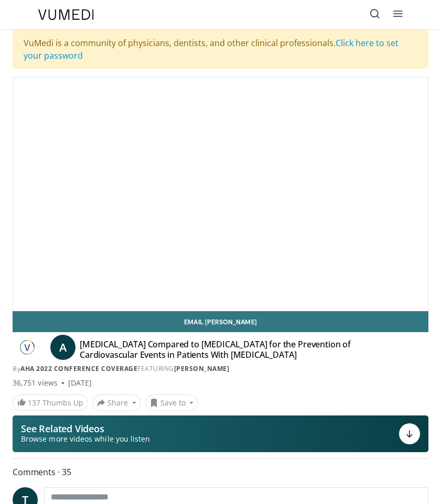 The width and height of the screenshot is (441, 504). What do you see at coordinates (86, 429) in the screenshot?
I see `p: See Related Videos` at bounding box center [86, 429].